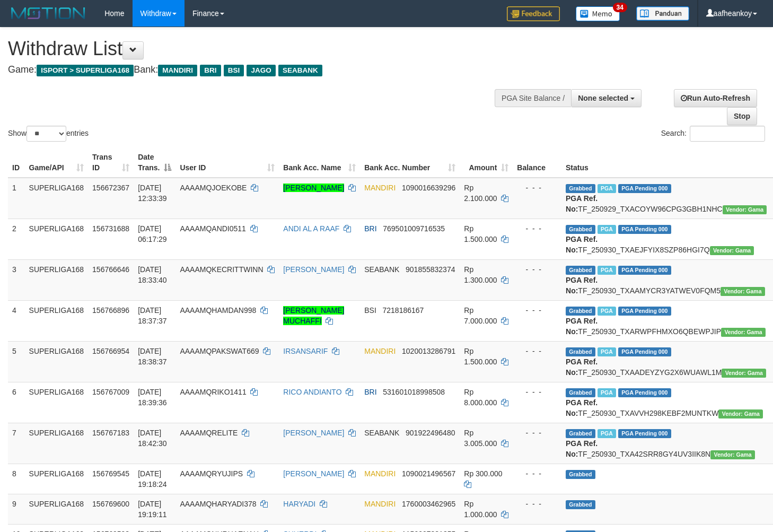 The image size is (773, 532). I want to click on img: Feedback.jpg, so click(533, 14).